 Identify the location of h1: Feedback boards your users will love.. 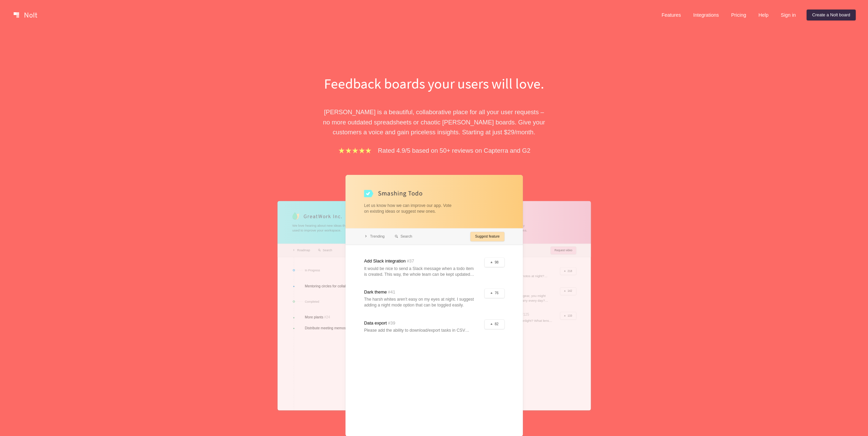
(434, 84).